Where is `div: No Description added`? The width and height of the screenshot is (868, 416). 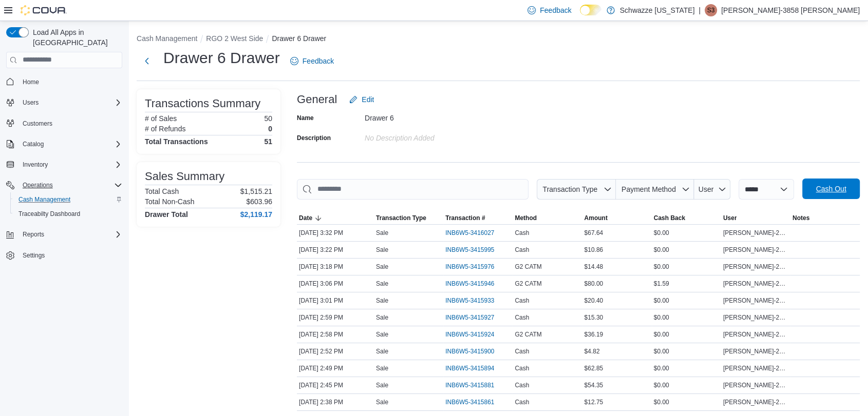
div: No Description added is located at coordinates (433, 136).